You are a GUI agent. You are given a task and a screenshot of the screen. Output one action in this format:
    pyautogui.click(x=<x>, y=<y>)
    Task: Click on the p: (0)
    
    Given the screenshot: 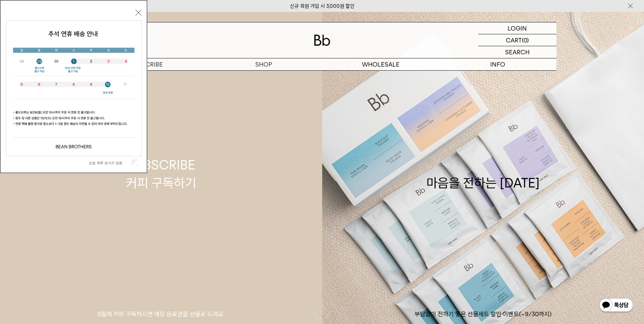 What is the action you would take?
    pyautogui.click(x=525, y=40)
    